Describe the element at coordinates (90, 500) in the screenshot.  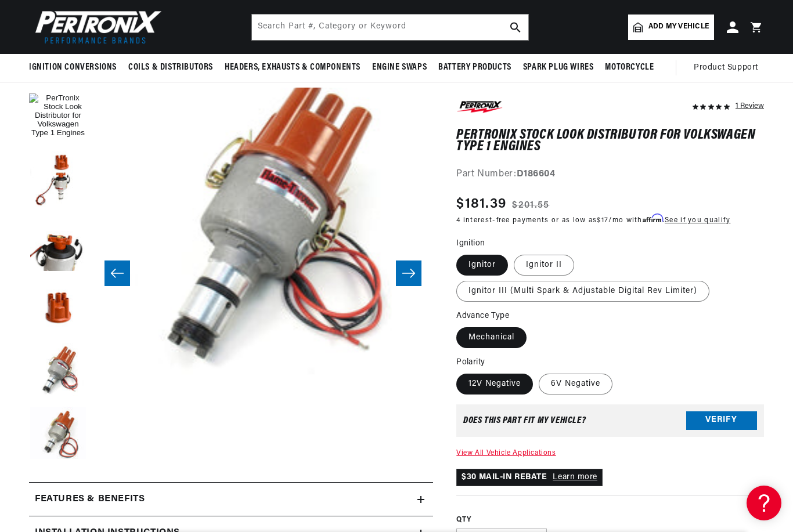
I see `h2: Features & Benefits` at that location.